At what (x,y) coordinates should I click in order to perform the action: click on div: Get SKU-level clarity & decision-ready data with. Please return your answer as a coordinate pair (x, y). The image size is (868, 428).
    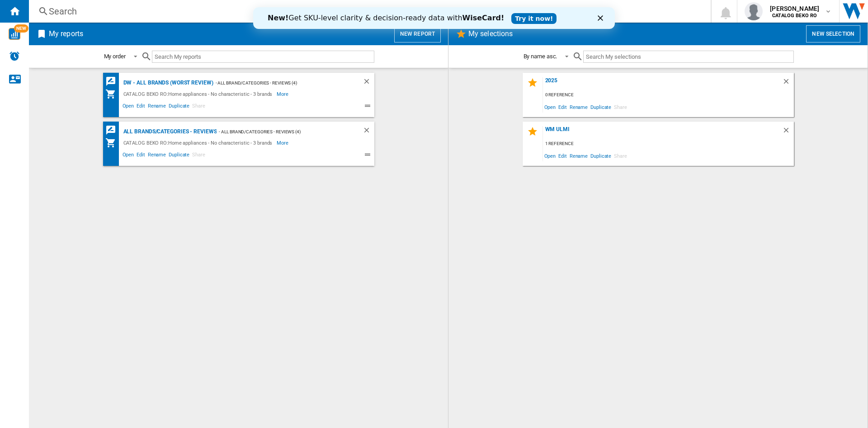
    Looking at the image, I should click on (133, 11).